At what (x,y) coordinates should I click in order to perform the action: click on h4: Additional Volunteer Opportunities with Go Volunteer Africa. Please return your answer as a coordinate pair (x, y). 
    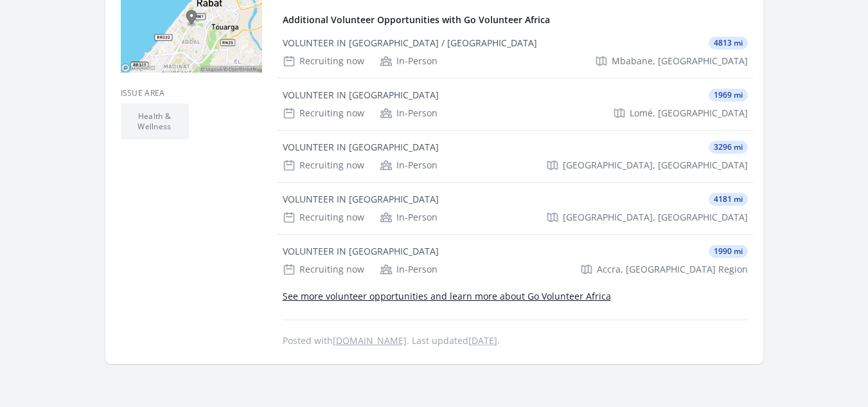
    Looking at the image, I should click on (515, 20).